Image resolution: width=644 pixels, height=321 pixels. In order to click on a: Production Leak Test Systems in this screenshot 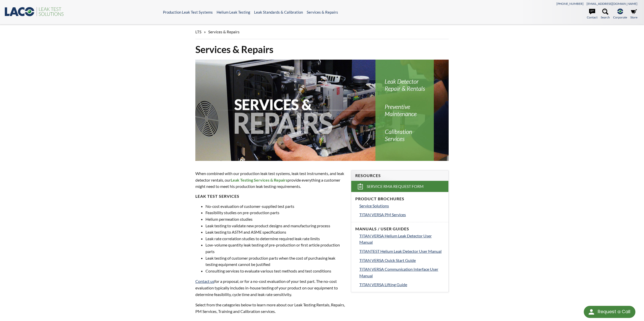, I will do `click(188, 12)`.